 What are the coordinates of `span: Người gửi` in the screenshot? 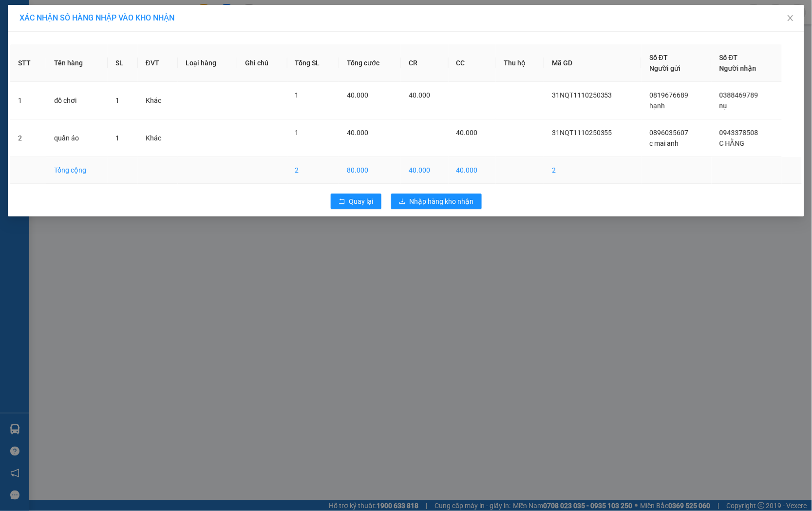 It's located at (665, 68).